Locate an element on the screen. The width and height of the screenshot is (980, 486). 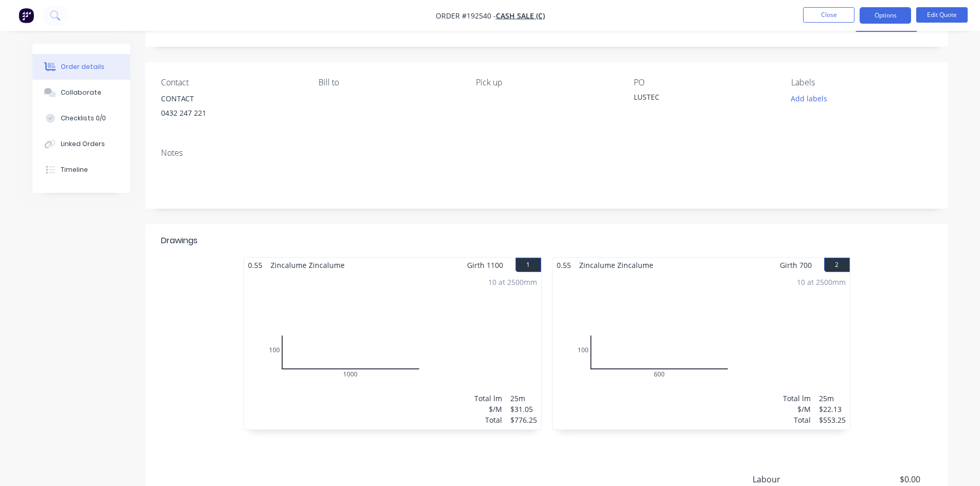
div: $31.05 is located at coordinates (523, 409).